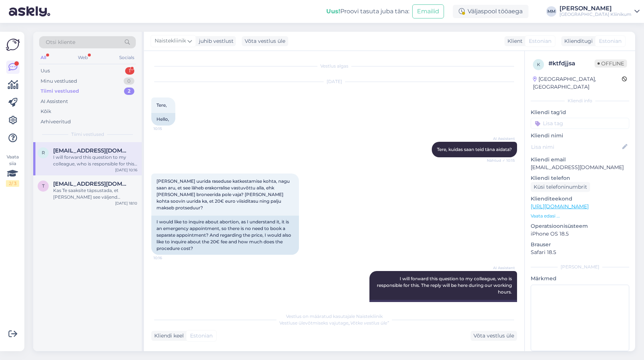 The height and width of the screenshot is (360, 644). Describe the element at coordinates (611, 63) in the screenshot. I see `span: Offline` at that location.